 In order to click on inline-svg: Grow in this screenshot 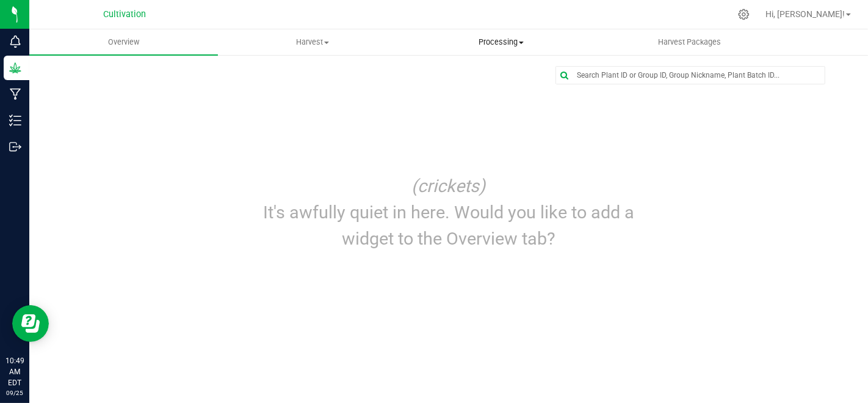, I will do `click(15, 68)`.